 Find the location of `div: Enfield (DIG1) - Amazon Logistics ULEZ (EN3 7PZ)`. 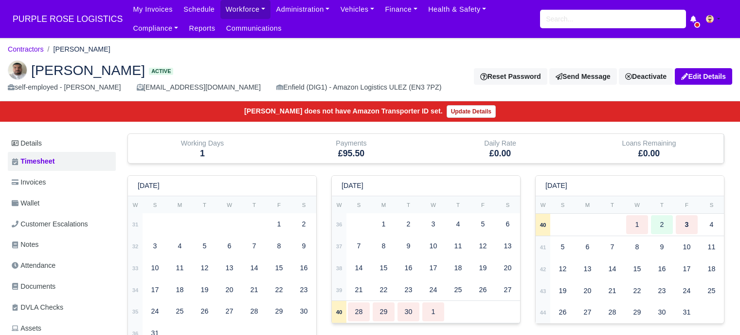

div: Enfield (DIG1) - Amazon Logistics ULEZ (EN3 7PZ) is located at coordinates (359, 87).